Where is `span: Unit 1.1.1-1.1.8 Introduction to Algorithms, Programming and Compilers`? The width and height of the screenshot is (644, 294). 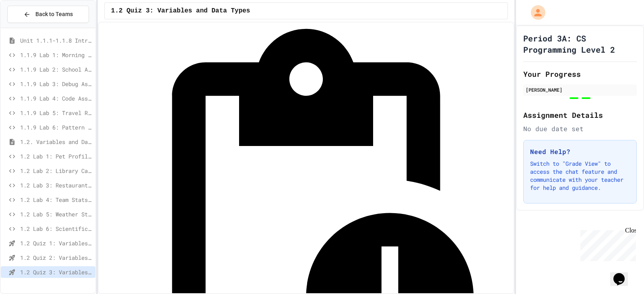 span: Unit 1.1.1-1.1.8 Introduction to Algorithms, Programming and Compilers is located at coordinates (56, 40).